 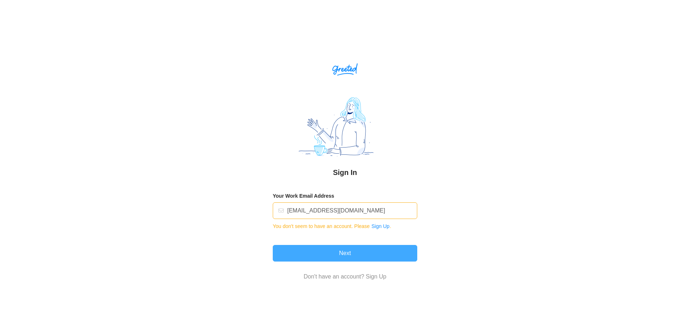 I want to click on button: Next, so click(x=345, y=254).